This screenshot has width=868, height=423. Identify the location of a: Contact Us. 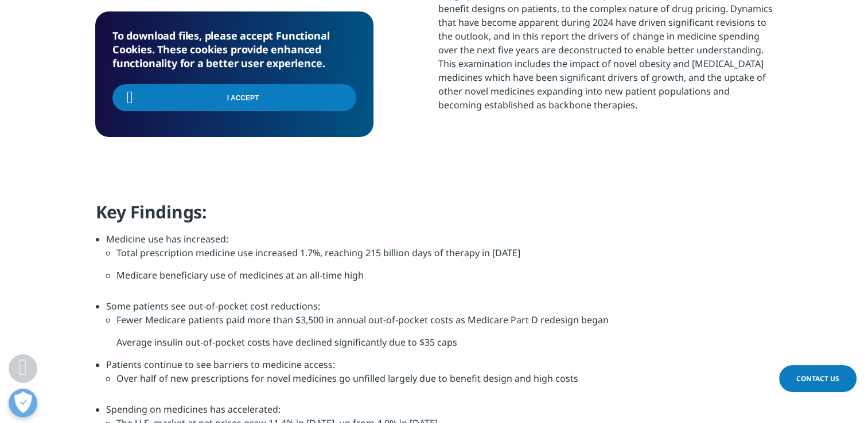
(817, 378).